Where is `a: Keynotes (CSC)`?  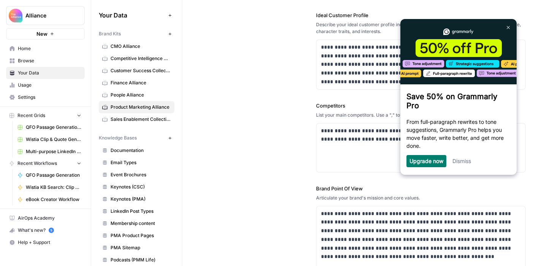
a: Keynotes (CSC) is located at coordinates (136, 187).